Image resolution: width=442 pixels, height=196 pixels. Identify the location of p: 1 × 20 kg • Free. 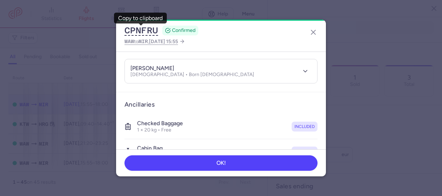
(160, 130).